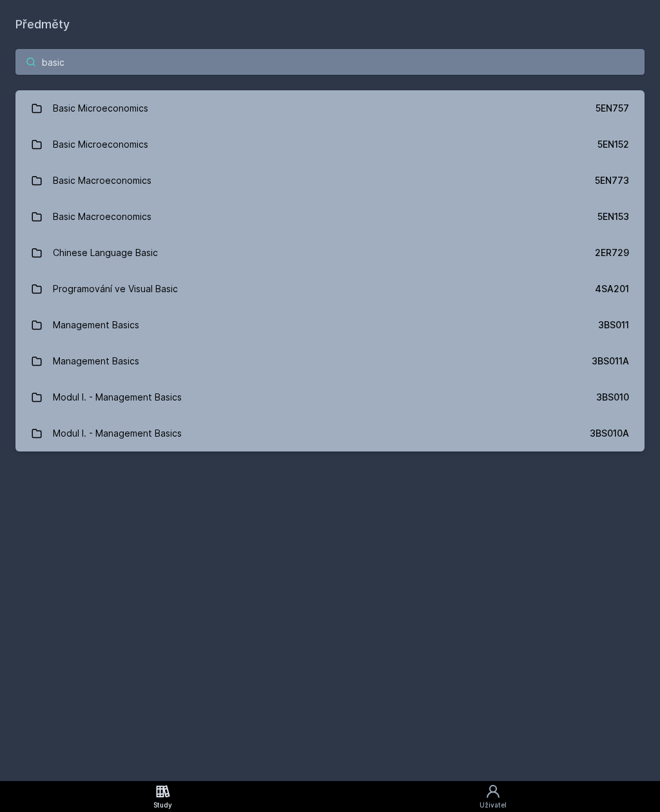  Describe the element at coordinates (613, 216) in the screenshot. I see `div: 5EN153` at that location.